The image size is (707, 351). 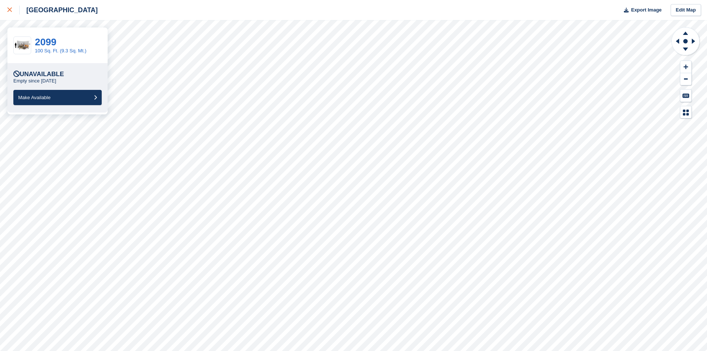 What do you see at coordinates (39, 74) in the screenshot?
I see `div: Unavailable` at bounding box center [39, 74].